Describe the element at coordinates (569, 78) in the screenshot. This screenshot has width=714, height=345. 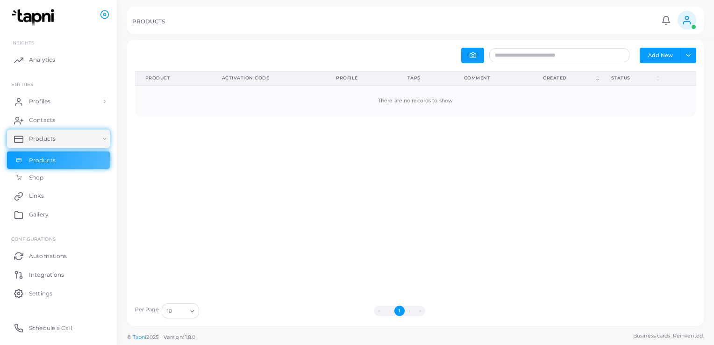
I see `div: Created` at that location.